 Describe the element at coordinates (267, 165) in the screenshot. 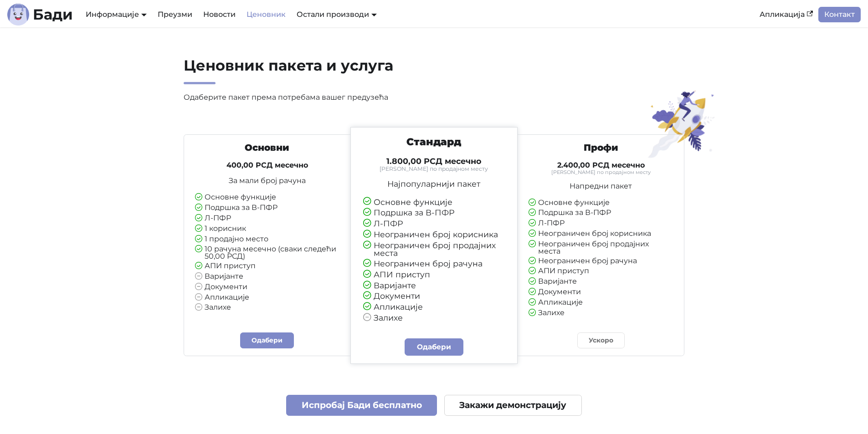

I see `h4: 400,00 РСД месечно` at that location.